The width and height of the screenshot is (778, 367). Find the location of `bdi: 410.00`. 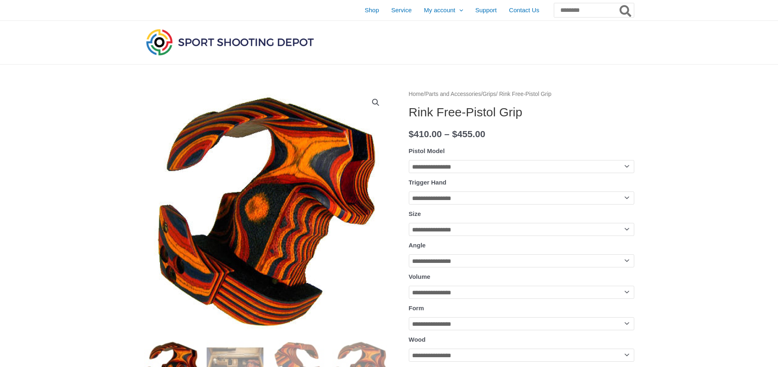

bdi: 410.00 is located at coordinates (425, 134).